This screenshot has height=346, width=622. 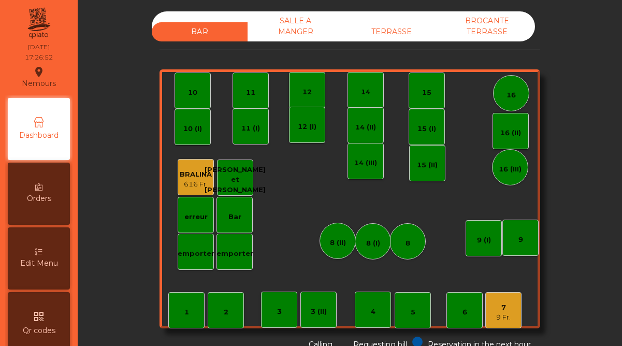 I want to click on div: 15, so click(x=427, y=93).